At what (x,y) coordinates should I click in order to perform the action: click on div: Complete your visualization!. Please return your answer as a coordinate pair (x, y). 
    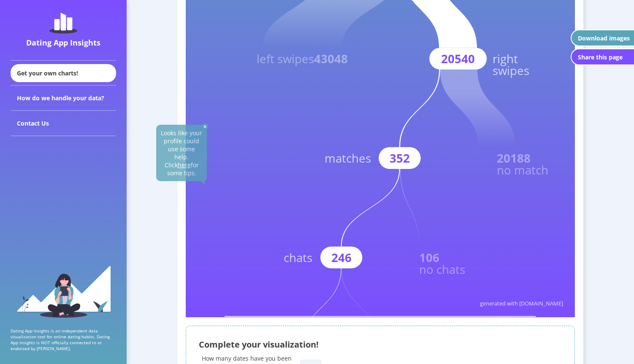
    Looking at the image, I should click on (380, 344).